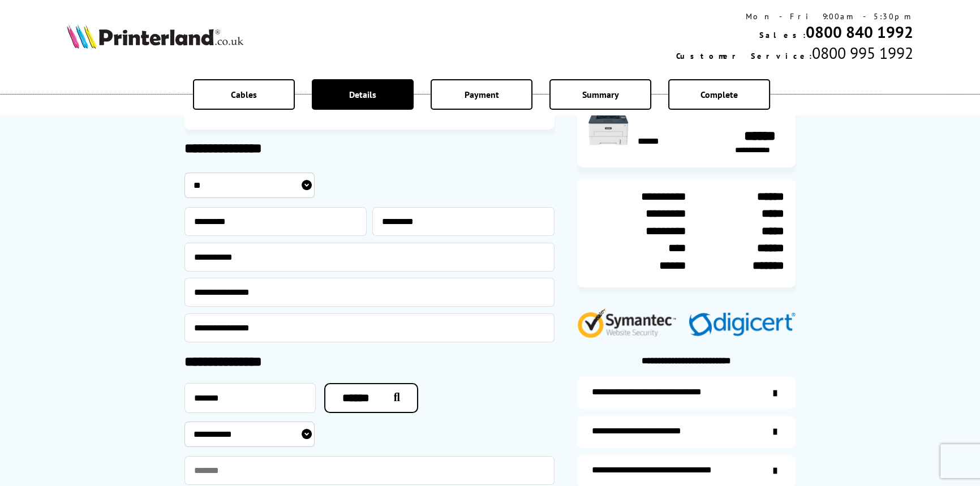 The width and height of the screenshot is (980, 486). I want to click on a: additional-ink, so click(686, 392).